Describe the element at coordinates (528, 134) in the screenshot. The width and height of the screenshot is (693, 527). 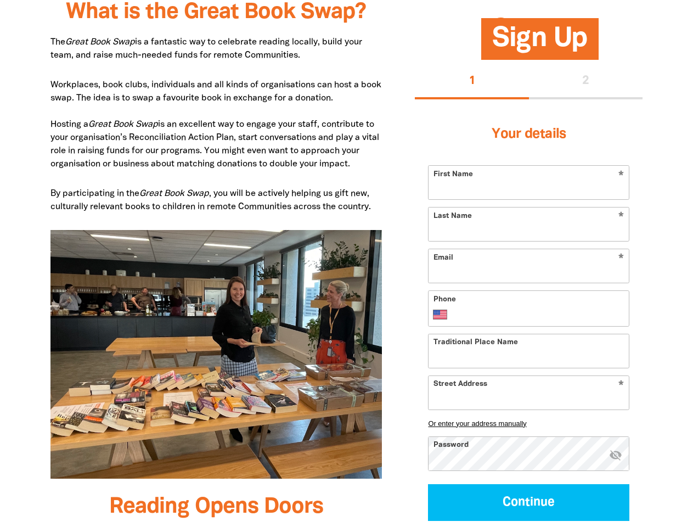
I see `h3: Your details` at that location.